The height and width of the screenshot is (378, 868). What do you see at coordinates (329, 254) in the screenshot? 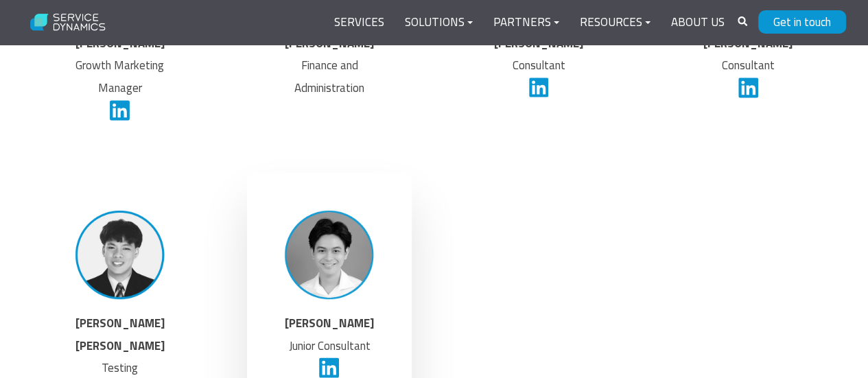
I see `img: staff_photos_john` at bounding box center [329, 254].